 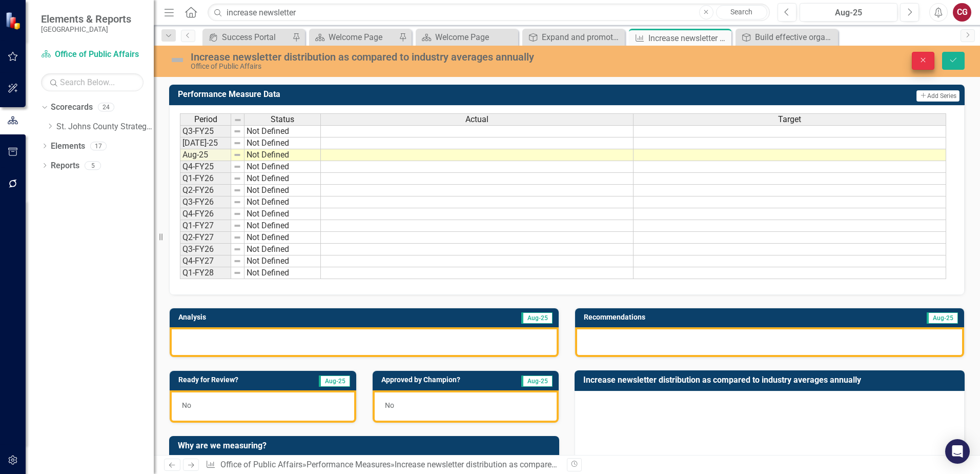 What do you see at coordinates (574, 37) in the screenshot?
I see `a: Expand and promote volunteer opportunities to enhance citizen participation in County programs an...` at bounding box center [574, 37].